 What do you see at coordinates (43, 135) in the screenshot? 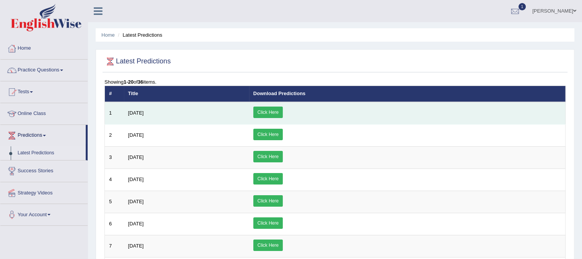
I see `a: Predictions` at bounding box center [43, 135].